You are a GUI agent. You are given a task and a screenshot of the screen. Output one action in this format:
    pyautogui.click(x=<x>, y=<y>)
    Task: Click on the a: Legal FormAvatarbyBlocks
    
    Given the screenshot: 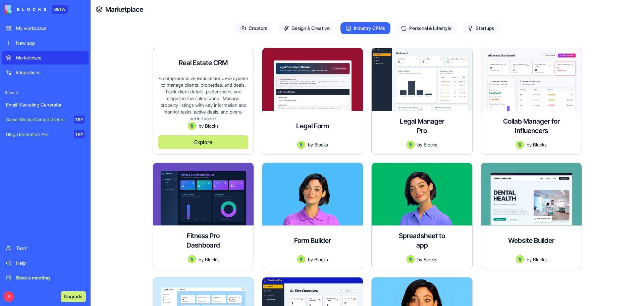 What is the action you would take?
    pyautogui.click(x=313, y=101)
    